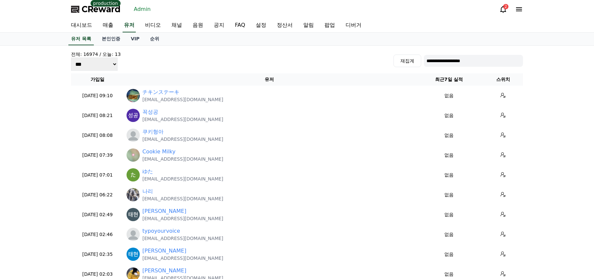 The height and width of the screenshot is (279, 594). I want to click on a: 꼭성공, so click(150, 112).